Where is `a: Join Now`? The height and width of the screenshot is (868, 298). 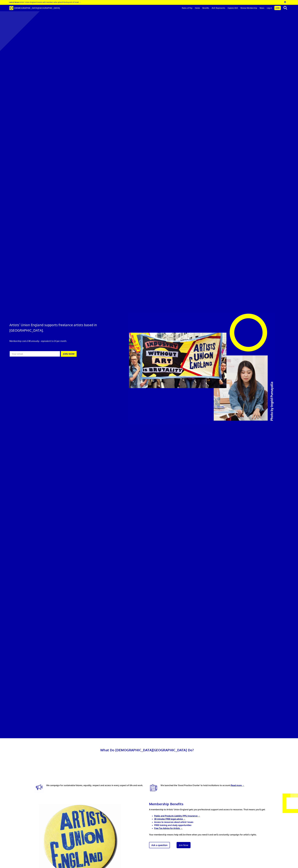 a: Join Now is located at coordinates (184, 845).